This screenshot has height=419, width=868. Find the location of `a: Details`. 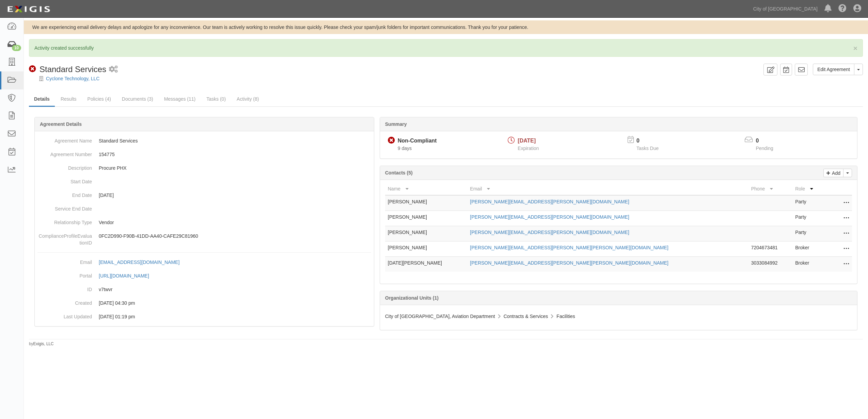

a: Details is located at coordinates (42, 100).